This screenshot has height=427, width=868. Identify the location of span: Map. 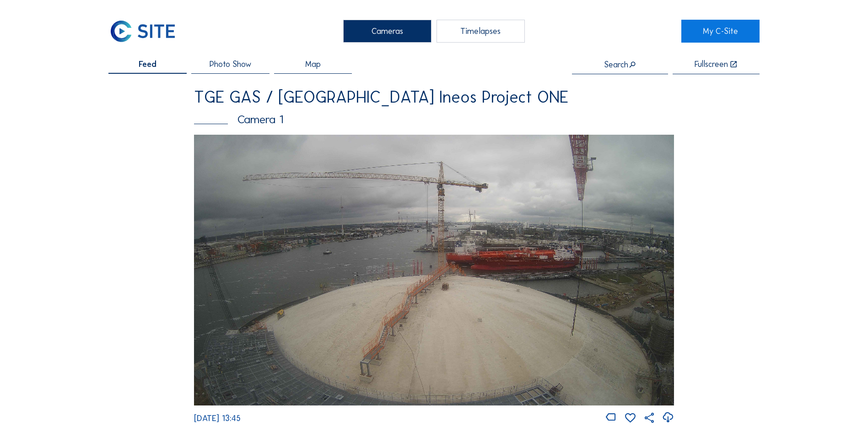
(313, 64).